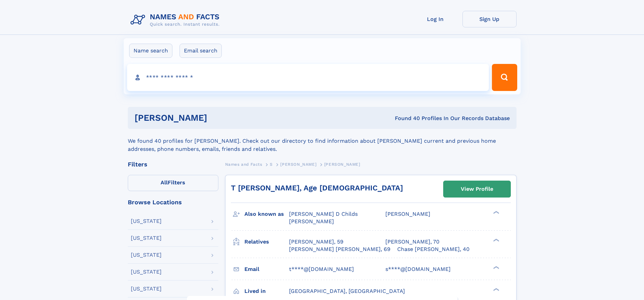 This screenshot has width=644, height=300. I want to click on span: S, so click(271, 164).